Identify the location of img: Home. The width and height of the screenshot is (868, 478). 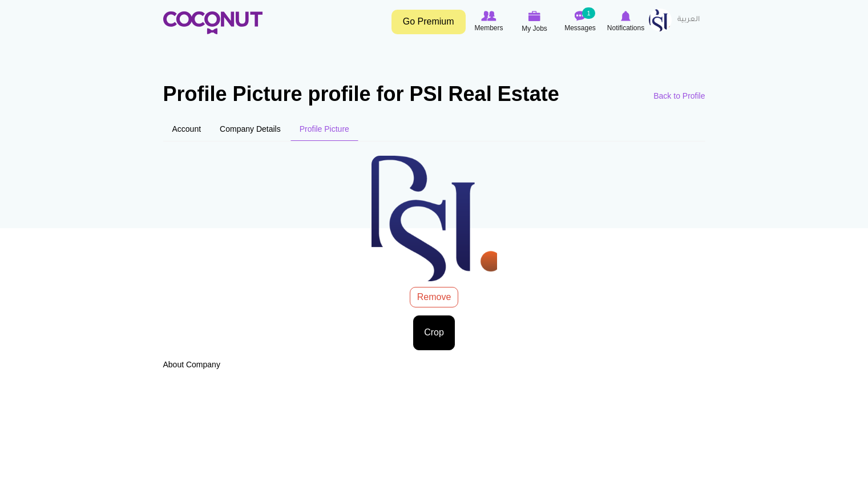
(213, 23).